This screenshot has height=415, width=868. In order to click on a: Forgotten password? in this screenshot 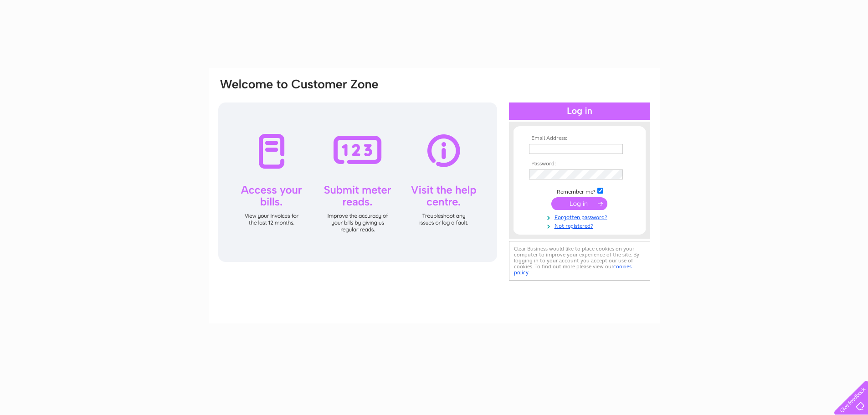, I will do `click(581, 217)`.